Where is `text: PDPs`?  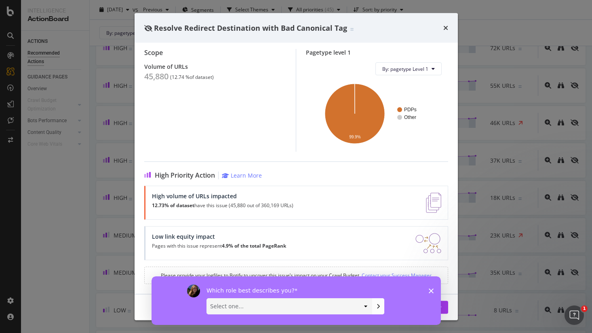
text: PDPs is located at coordinates (410, 110).